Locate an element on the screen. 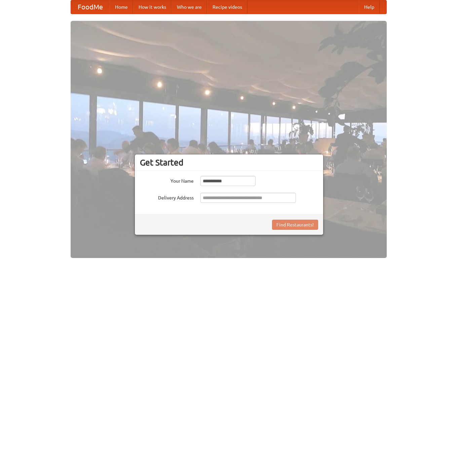 This screenshot has width=457, height=476. h3: Get Started is located at coordinates (229, 162).